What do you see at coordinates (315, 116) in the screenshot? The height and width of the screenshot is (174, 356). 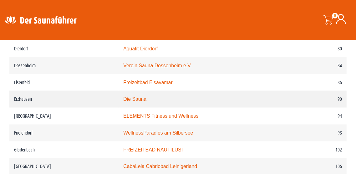 I see `td: 94` at bounding box center [315, 116].